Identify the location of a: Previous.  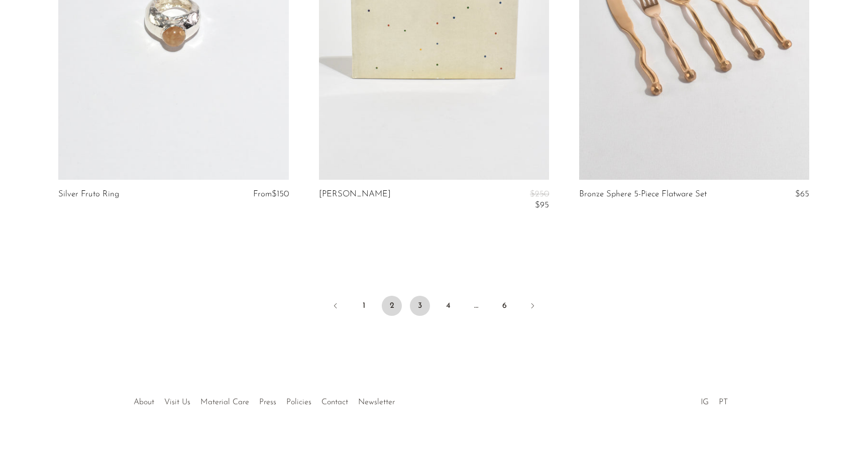
(335, 307).